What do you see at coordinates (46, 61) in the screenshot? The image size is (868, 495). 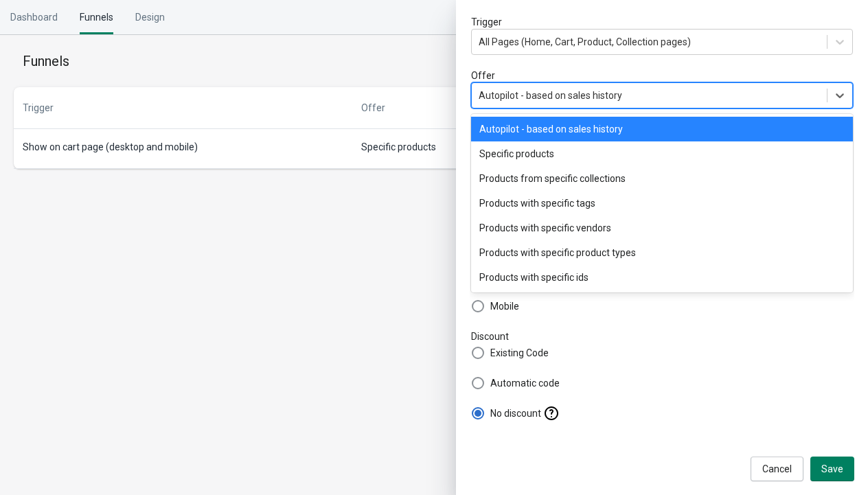 I see `h1: Funnels` at bounding box center [46, 61].